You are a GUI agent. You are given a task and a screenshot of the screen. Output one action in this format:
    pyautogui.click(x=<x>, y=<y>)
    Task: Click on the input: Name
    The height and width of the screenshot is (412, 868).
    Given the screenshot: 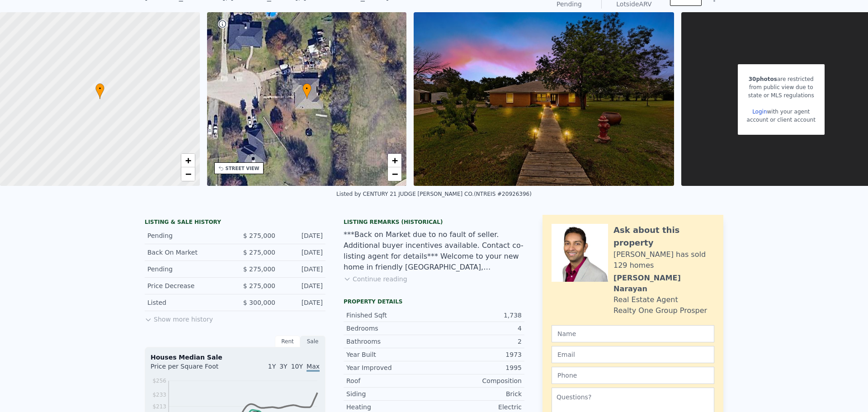 What is the action you would take?
    pyautogui.click(x=633, y=334)
    